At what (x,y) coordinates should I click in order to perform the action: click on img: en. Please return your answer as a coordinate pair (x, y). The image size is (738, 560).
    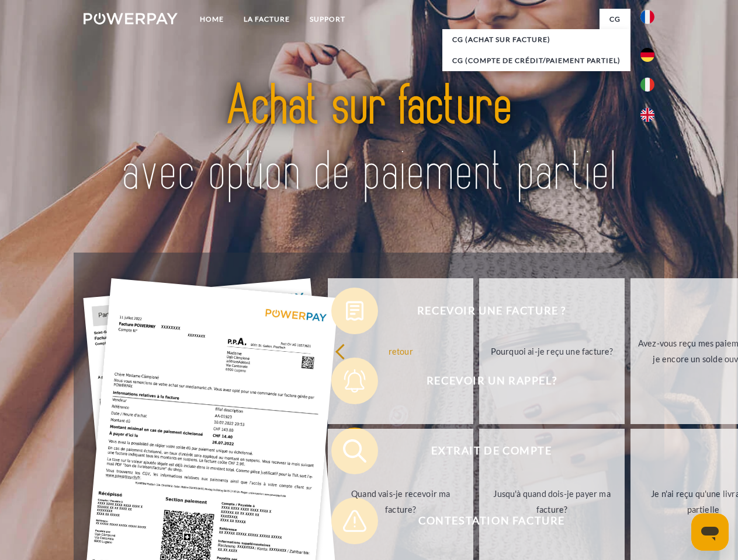
    Looking at the image, I should click on (647, 115).